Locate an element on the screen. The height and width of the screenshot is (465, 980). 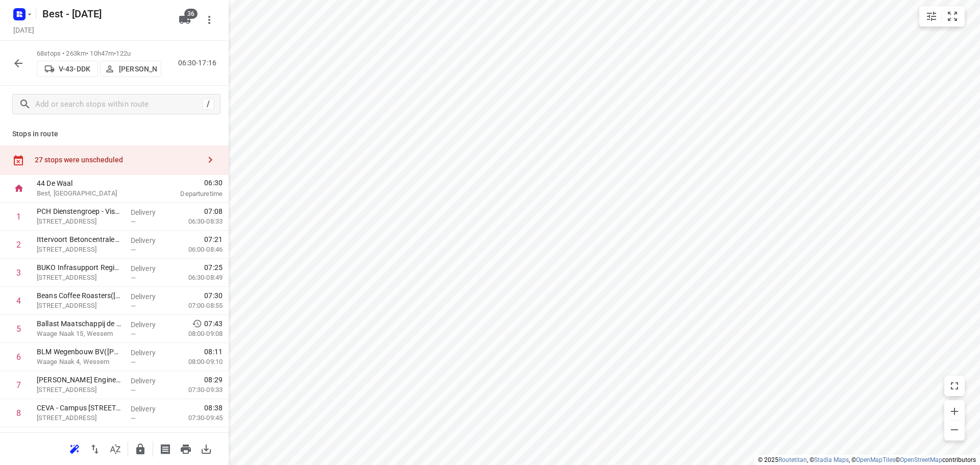
p: Departure time is located at coordinates (189, 194).